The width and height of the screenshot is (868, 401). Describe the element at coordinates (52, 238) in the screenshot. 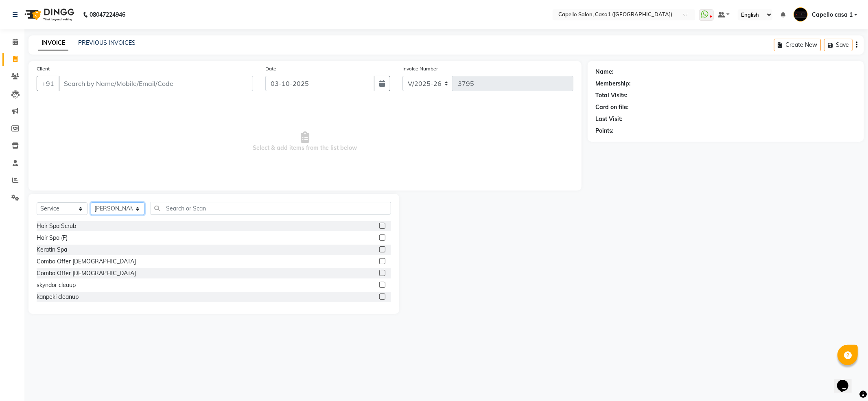

I see `div: Hair Spa (F)` at that location.